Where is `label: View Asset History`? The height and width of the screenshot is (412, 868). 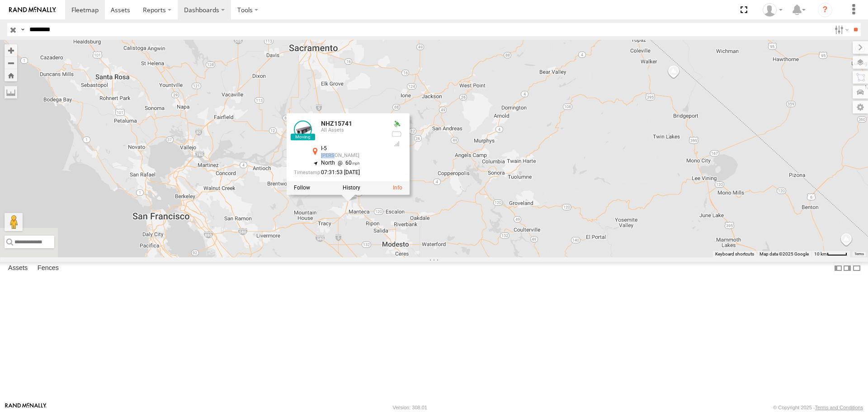 label: View Asset History is located at coordinates (351, 188).